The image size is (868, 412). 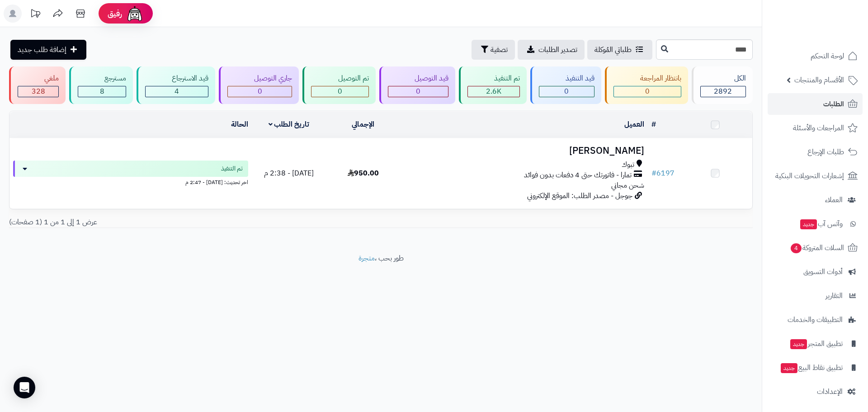 What do you see at coordinates (815, 224) in the screenshot?
I see `a: وآتس آبجديد` at bounding box center [815, 224].